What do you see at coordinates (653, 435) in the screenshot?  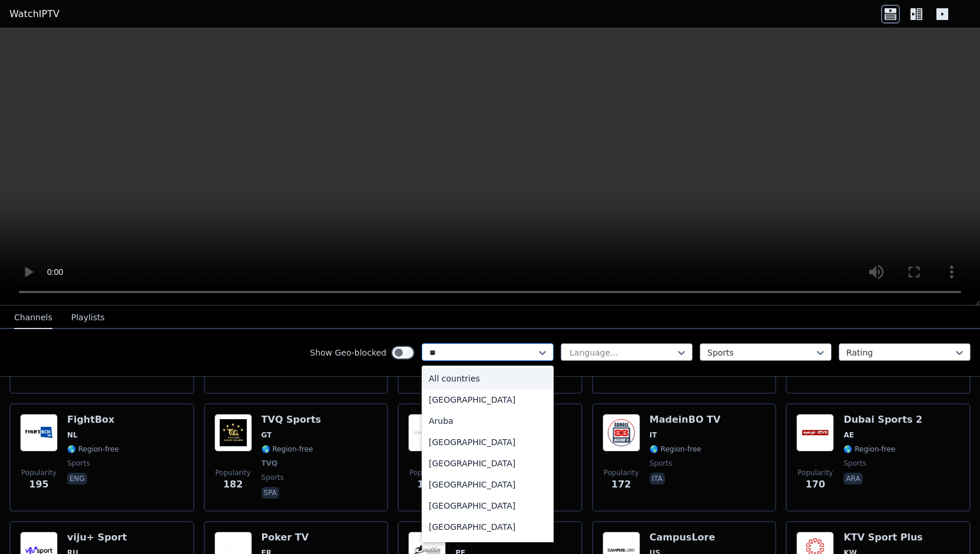 I see `span: IT` at bounding box center [653, 435].